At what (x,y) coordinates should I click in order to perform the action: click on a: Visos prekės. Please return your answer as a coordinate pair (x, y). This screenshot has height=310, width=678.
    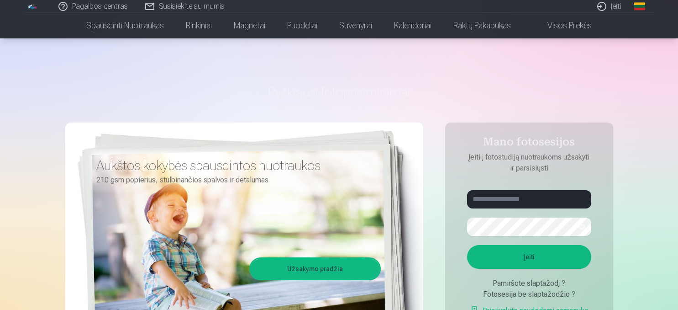
    Looking at the image, I should click on (562, 26).